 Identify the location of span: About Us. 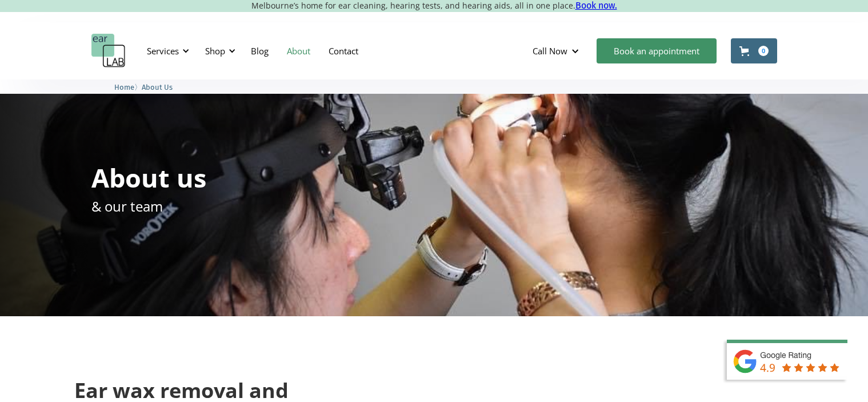
(157, 87).